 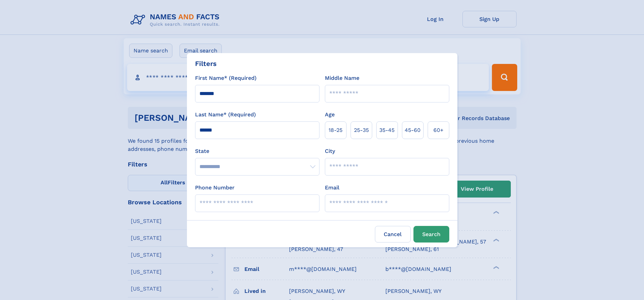 I want to click on span: 60+, so click(x=439, y=130).